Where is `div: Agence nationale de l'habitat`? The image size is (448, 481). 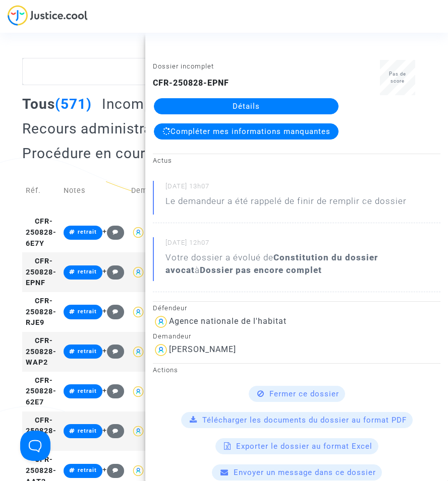
div: Agence nationale de l'habitat is located at coordinates (228, 321).